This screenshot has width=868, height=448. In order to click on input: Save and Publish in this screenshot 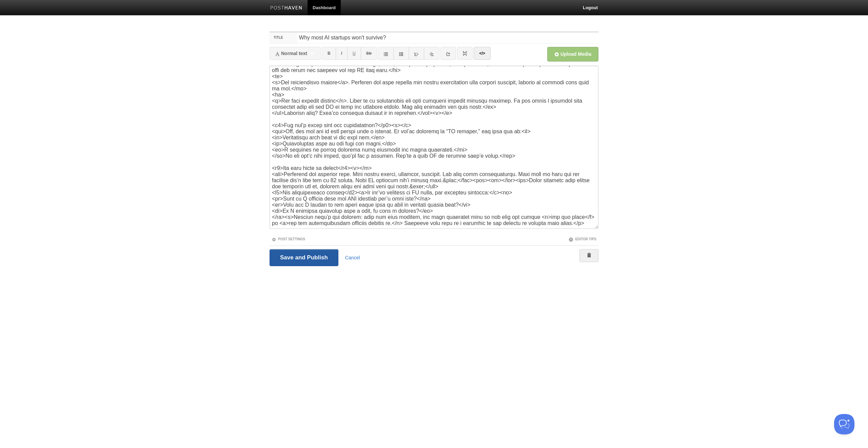, I will do `click(304, 257)`.